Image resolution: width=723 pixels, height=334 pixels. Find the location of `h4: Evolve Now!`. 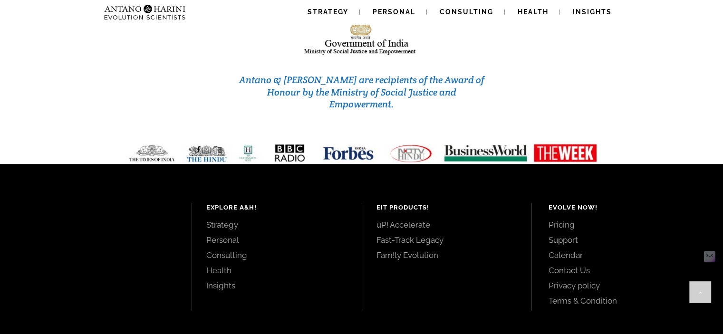

h4: Evolve Now! is located at coordinates (625, 208).